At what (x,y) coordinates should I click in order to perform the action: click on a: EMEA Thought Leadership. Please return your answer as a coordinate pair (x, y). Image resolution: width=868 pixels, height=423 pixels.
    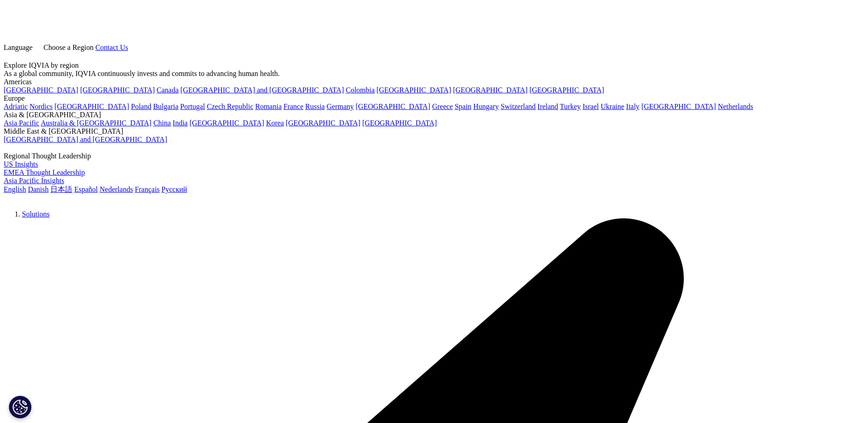
    Looking at the image, I should click on (44, 172).